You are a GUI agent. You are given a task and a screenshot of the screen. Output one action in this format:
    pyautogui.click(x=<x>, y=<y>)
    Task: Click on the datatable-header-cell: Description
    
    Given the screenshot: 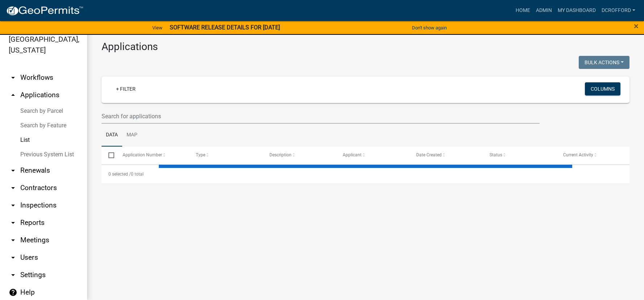 What is the action you would take?
    pyautogui.click(x=299, y=155)
    